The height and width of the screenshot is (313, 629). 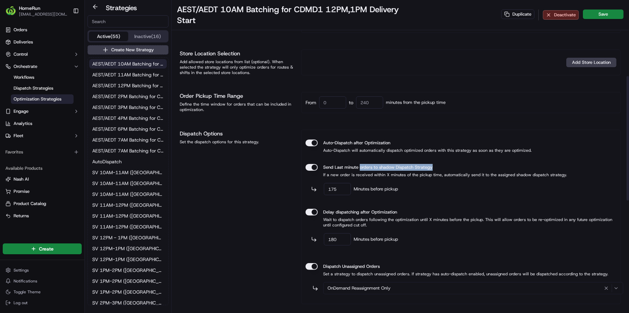 I want to click on img: HomeRun, so click(x=11, y=11).